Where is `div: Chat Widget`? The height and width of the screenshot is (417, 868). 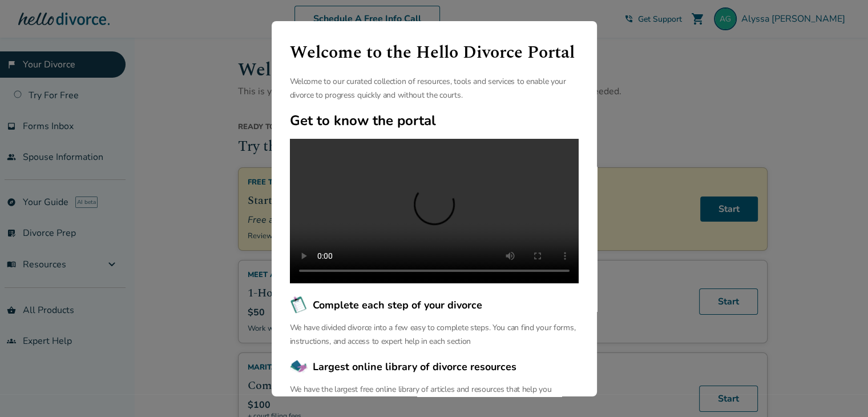
div: Chat Widget is located at coordinates (840, 389).